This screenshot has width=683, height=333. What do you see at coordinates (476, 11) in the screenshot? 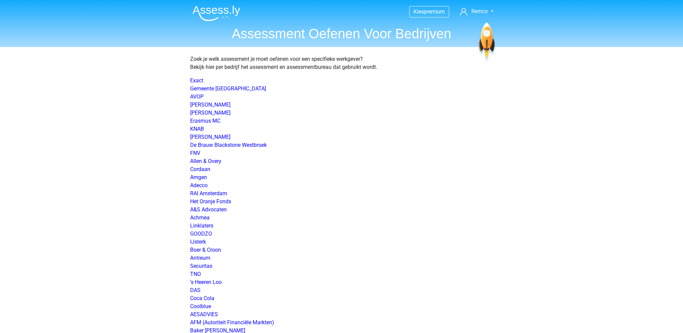
I see `a: Remco` at bounding box center [476, 11].